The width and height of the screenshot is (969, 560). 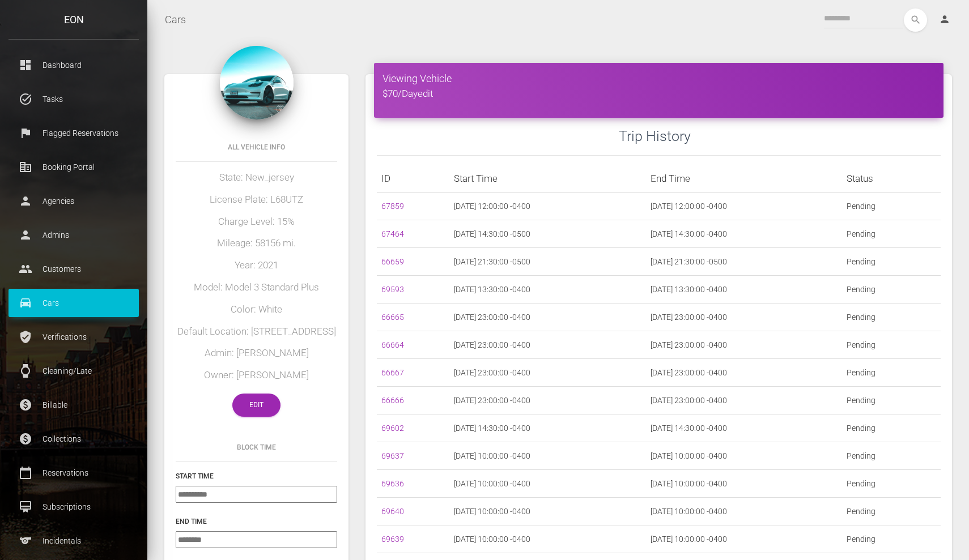 What do you see at coordinates (257, 222) in the screenshot?
I see `h5: Charge Level: 15%` at bounding box center [257, 222].